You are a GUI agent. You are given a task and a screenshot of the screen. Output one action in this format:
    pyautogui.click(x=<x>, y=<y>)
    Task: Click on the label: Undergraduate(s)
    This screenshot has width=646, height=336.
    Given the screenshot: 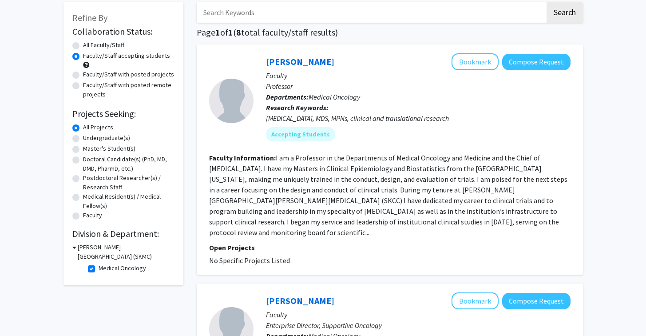 What is the action you would take?
    pyautogui.click(x=107, y=138)
    